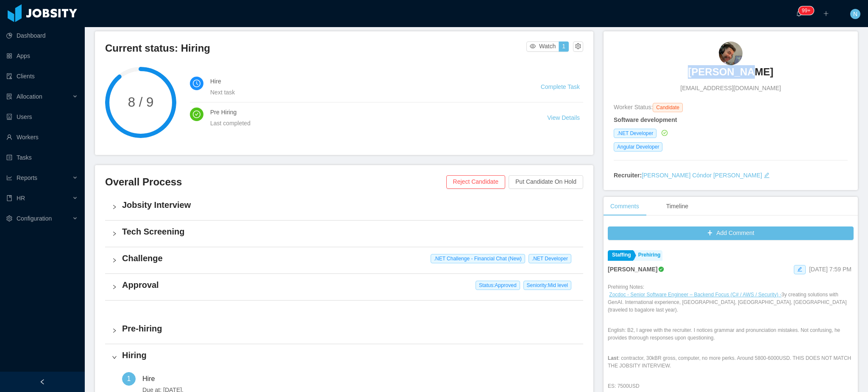  I want to click on p: ES: 7500USD, so click(730, 386).